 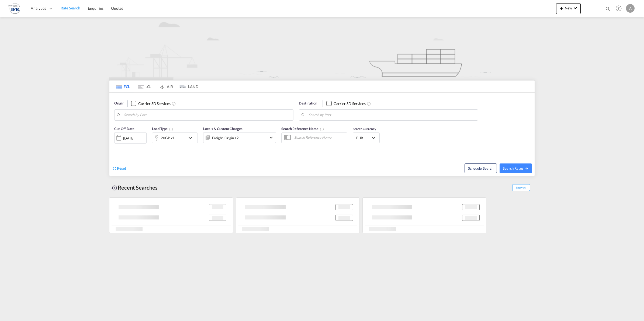 I want to click on span: Locals & Custom Charges, so click(x=223, y=129).